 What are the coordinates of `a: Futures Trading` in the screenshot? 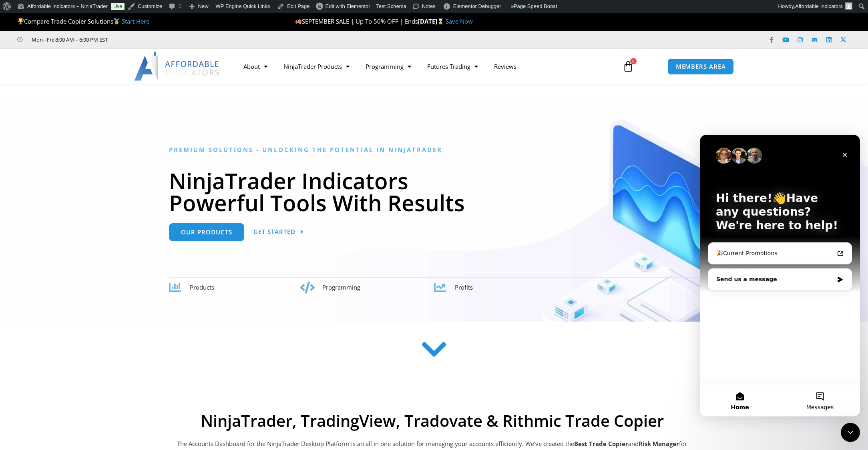 It's located at (452, 66).